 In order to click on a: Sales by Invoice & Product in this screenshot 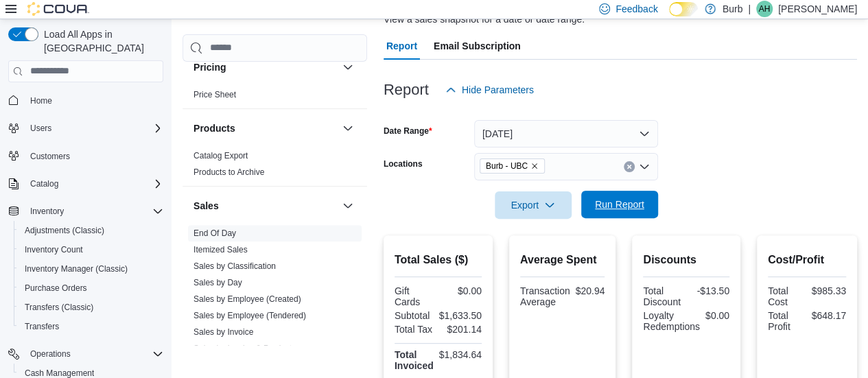, I will do `click(242, 348)`.